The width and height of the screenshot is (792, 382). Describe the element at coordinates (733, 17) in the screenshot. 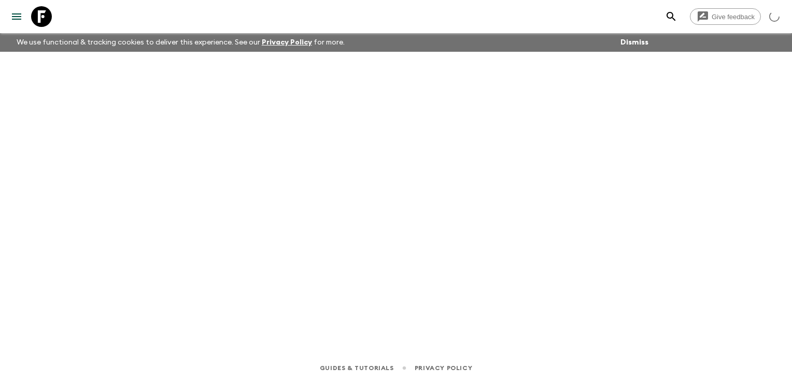

I see `span: Give feedback` at that location.